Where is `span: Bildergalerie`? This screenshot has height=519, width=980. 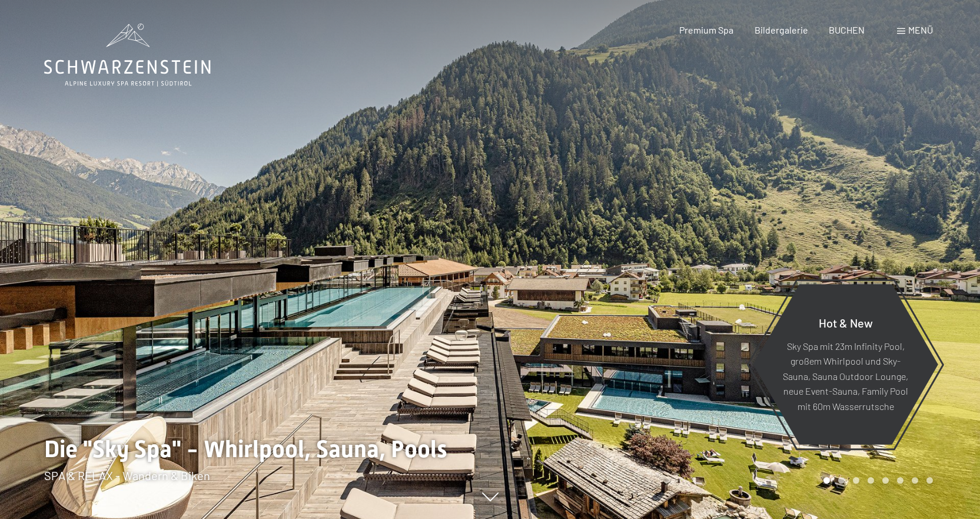
span: Bildergalerie is located at coordinates (781, 30).